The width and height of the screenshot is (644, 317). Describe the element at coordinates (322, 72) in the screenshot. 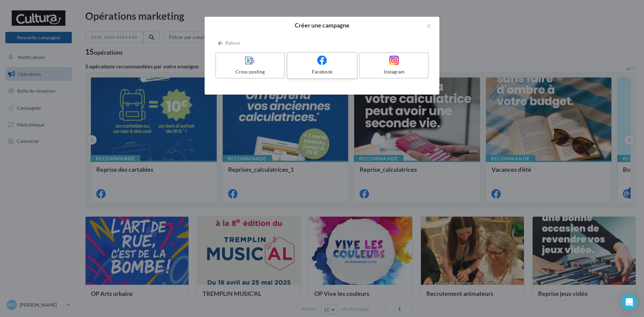

I see `div: Facebook` at that location.